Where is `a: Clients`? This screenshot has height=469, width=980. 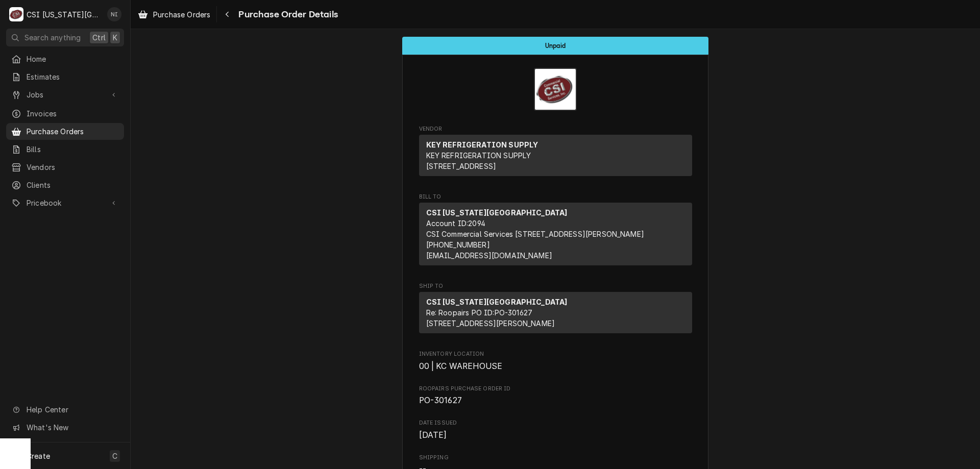 a: Clients is located at coordinates (65, 185).